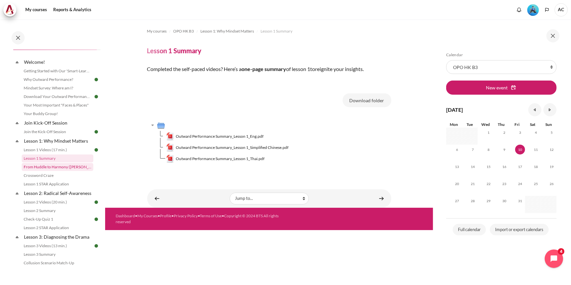  Describe the element at coordinates (57, 263) in the screenshot. I see `a: Collusion Scenario Match-Up` at that location.